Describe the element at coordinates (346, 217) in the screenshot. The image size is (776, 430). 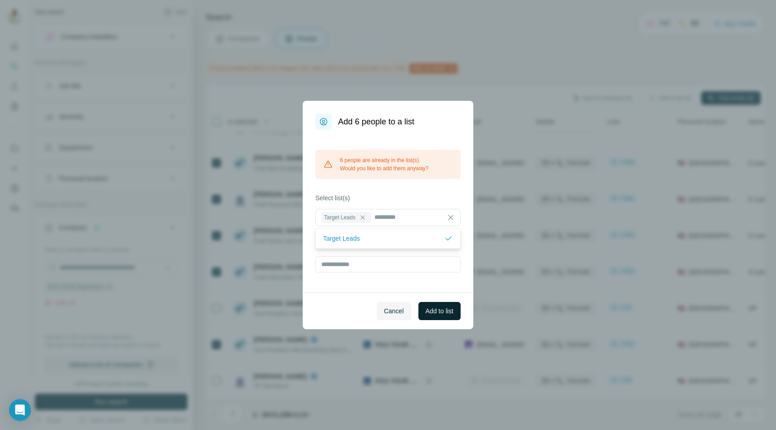
I see `div: Target Leads` at that location.